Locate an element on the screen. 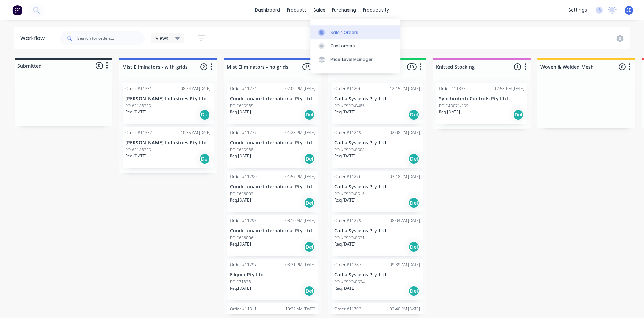 This screenshot has width=644, height=318. p: PO #3188235 is located at coordinates (138, 150).